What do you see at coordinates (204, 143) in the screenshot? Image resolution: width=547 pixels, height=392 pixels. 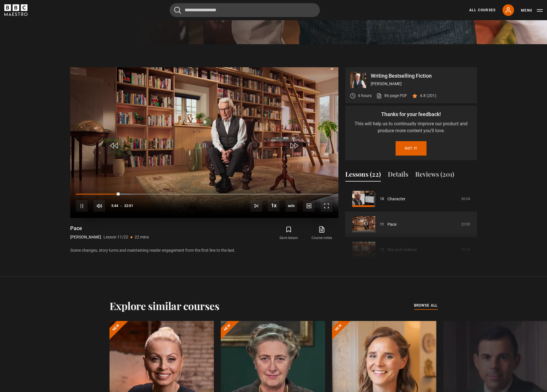 I see `video-js: Video Player` at bounding box center [204, 143].